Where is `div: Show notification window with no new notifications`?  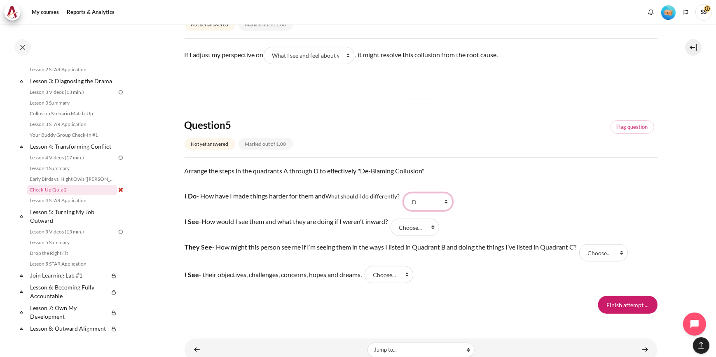
div: Show notification window with no new notifications is located at coordinates (651, 12).